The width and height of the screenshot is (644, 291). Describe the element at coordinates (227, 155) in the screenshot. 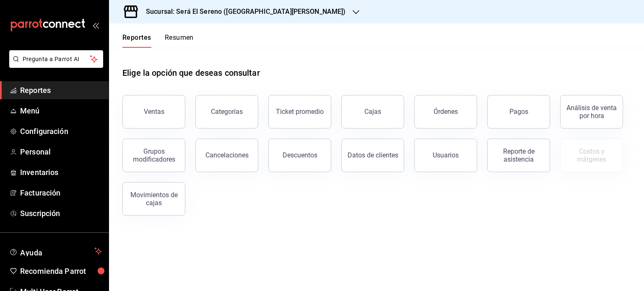

I see `div: Cancelaciones` at that location.